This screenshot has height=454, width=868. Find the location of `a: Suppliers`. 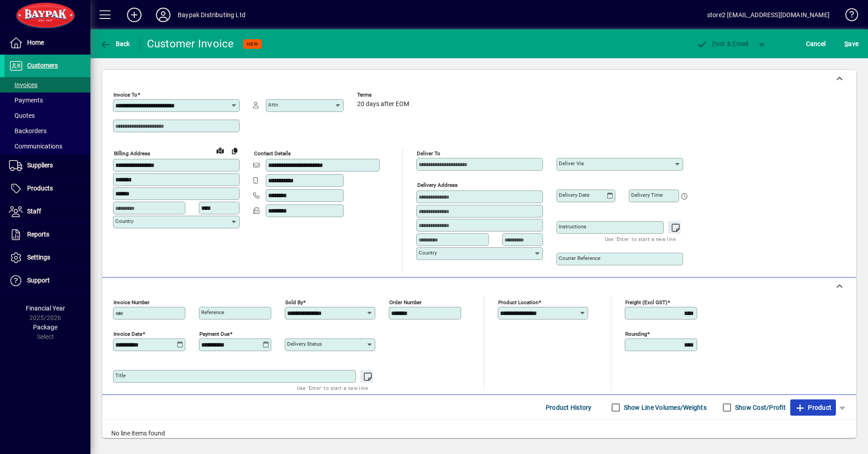

a: Suppliers is located at coordinates (47, 165).